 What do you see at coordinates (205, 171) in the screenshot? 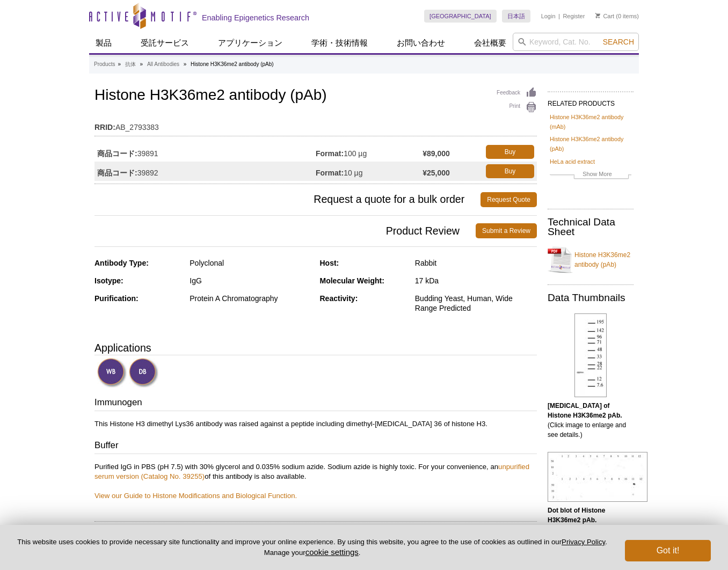
I see `td: 39892` at bounding box center [205, 171].